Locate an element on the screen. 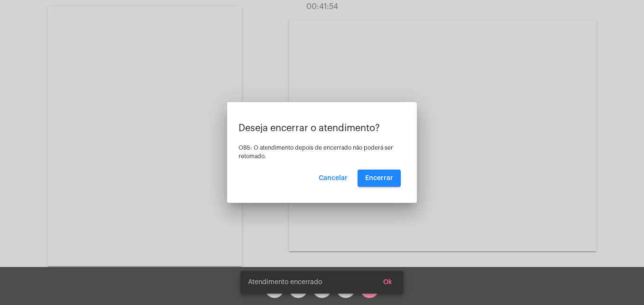 This screenshot has width=644, height=305. span: Encerrar is located at coordinates (379, 178).